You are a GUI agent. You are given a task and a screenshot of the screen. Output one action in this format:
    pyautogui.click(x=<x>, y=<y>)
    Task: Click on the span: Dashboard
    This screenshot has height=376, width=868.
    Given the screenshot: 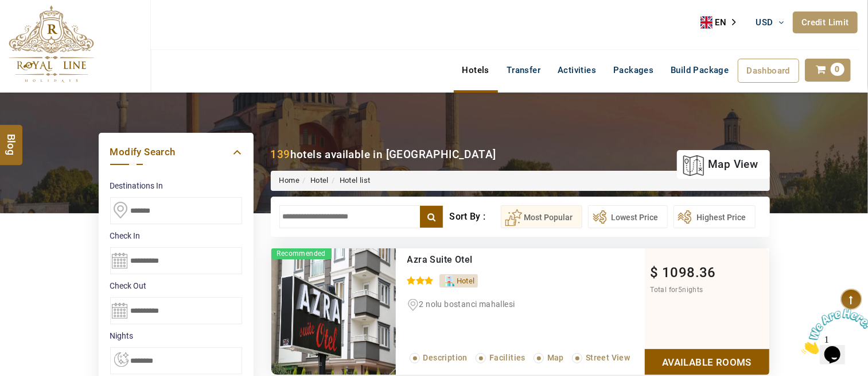 What is the action you would take?
    pyautogui.click(x=769, y=71)
    